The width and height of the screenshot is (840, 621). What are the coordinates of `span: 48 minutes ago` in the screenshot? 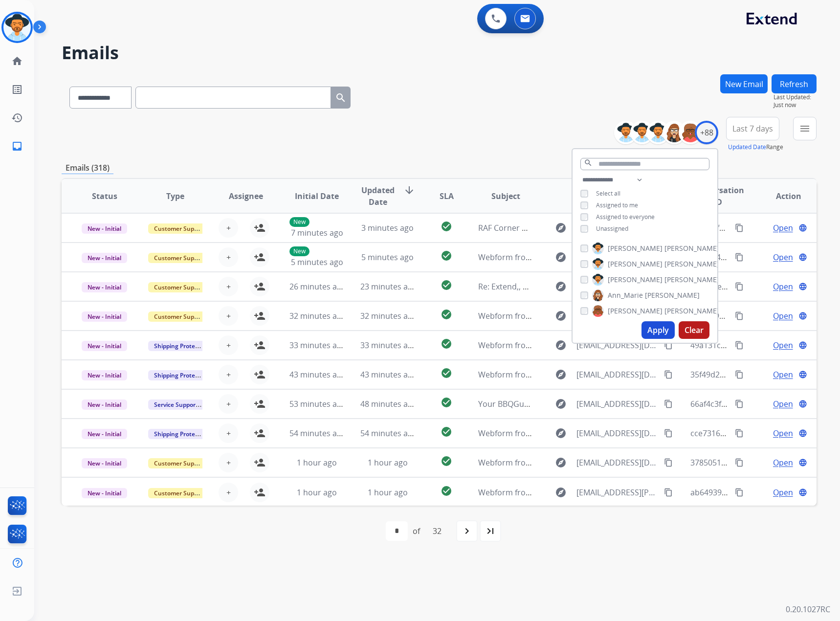 It's located at (389, 404).